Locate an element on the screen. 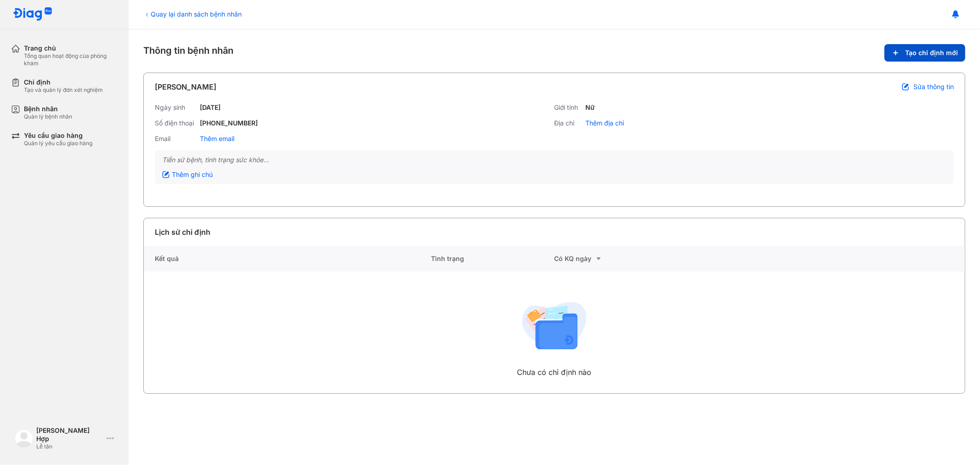 This screenshot has width=980, height=465. div: Bệnh nhân is located at coordinates (48, 109).